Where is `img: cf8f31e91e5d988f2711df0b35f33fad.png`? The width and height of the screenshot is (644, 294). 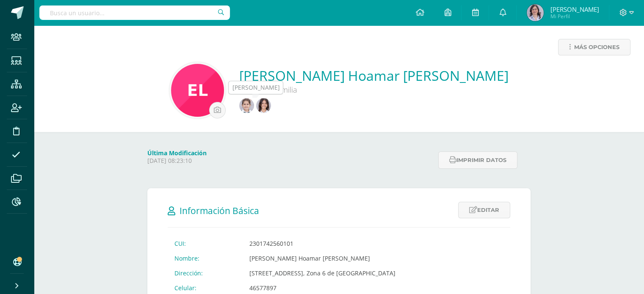
img: cf8f31e91e5d988f2711df0b35f33fad.png is located at coordinates (197, 90).